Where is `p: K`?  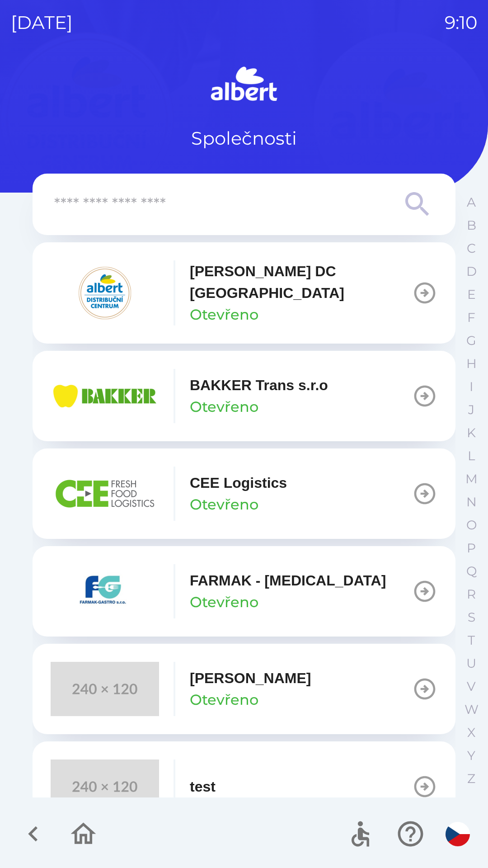 p: K is located at coordinates (471, 433).